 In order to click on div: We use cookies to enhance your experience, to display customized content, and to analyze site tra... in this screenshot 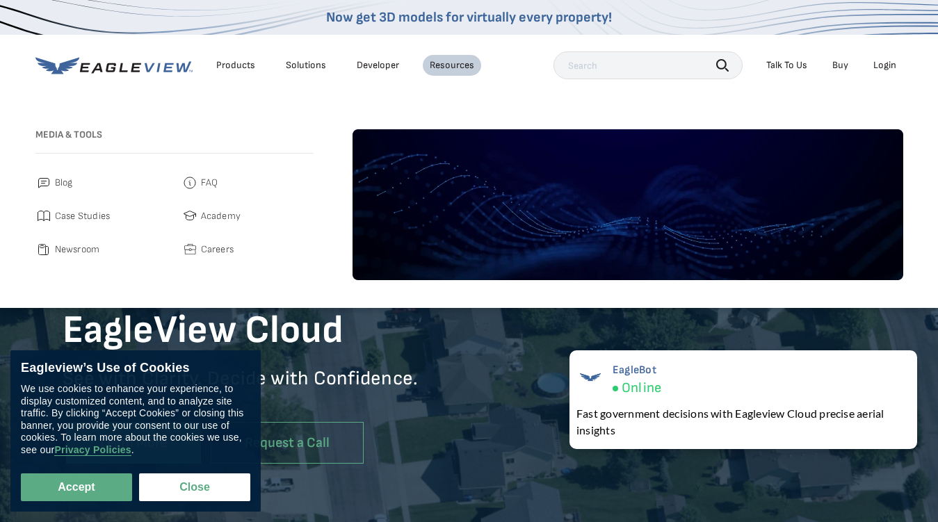, I will do `click(136, 419)`.